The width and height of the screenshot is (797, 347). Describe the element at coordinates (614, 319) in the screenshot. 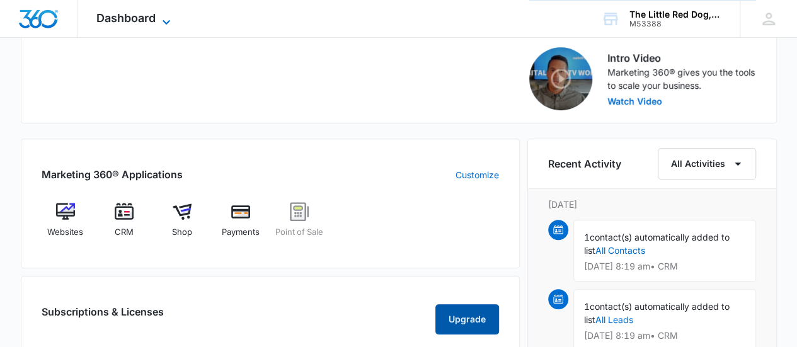

I see `a: All Leads` at that location.